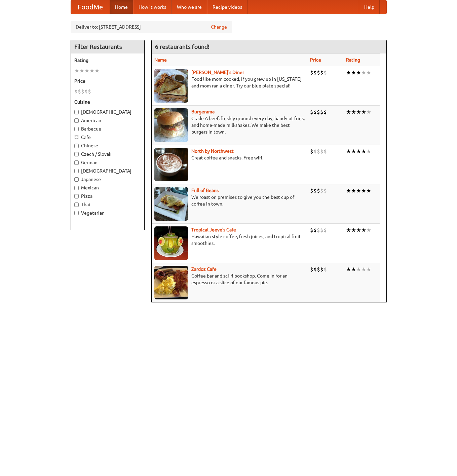 The width and height of the screenshot is (457, 476). I want to click on b: Full of Beans, so click(204, 191).